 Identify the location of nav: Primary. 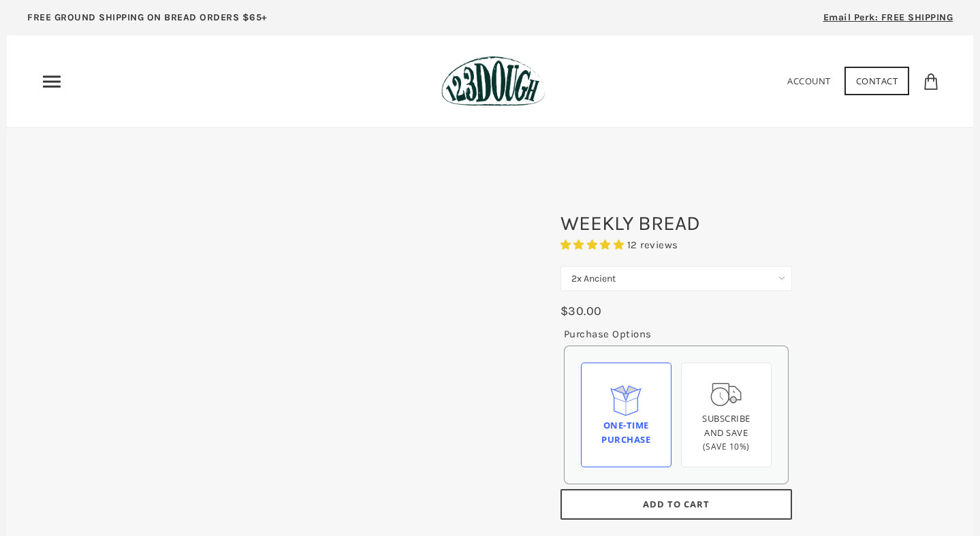
(52, 81).